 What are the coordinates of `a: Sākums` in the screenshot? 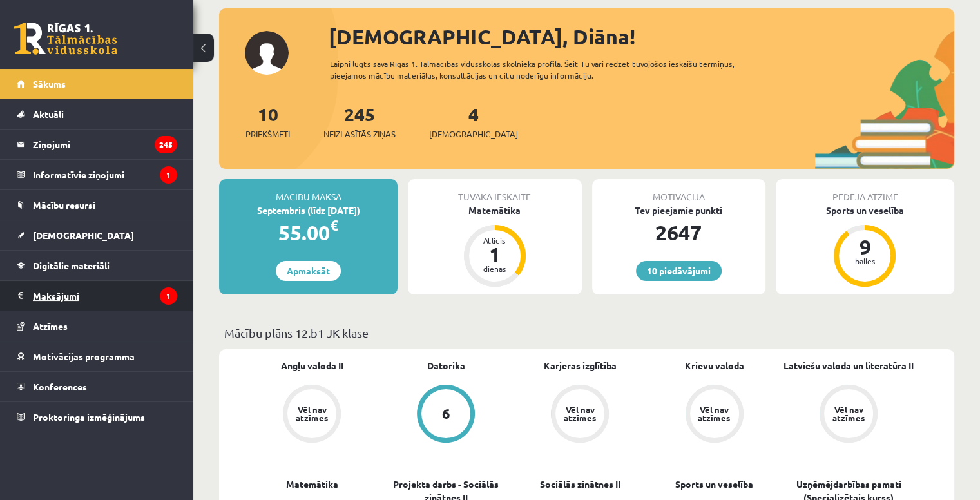 It's located at (97, 84).